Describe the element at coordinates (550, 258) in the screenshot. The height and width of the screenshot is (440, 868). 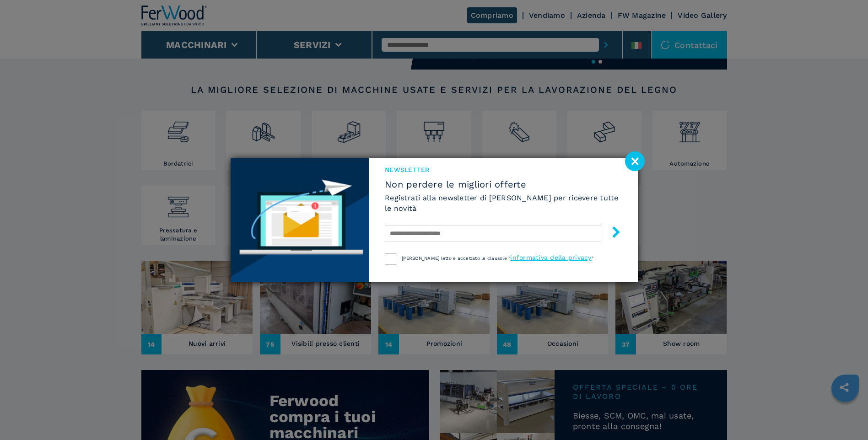
I see `span: informativa della privacy` at that location.